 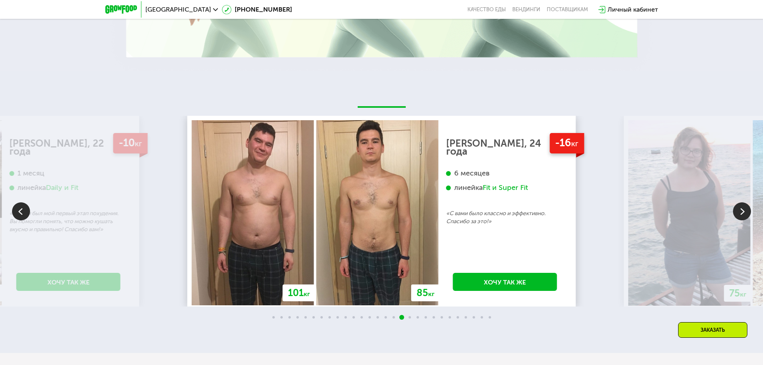 I want to click on a: Качество еды, so click(x=487, y=10).